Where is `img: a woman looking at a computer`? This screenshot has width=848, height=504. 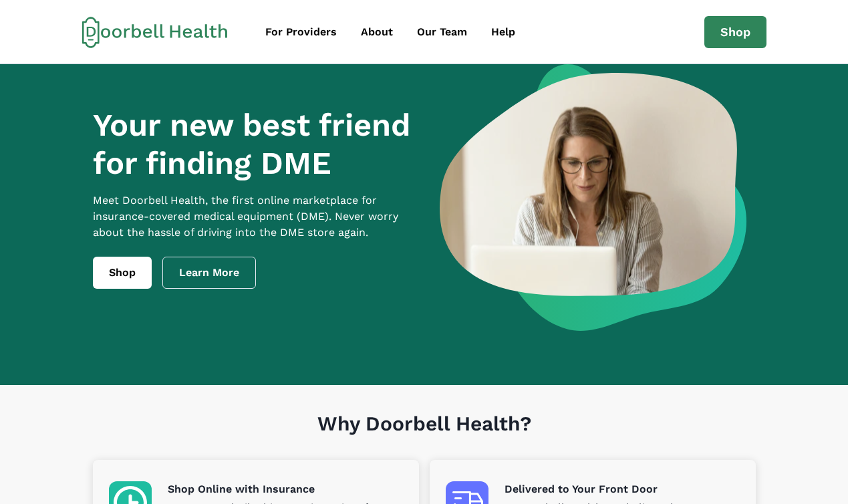 img: a woman looking at a computer is located at coordinates (593, 197).